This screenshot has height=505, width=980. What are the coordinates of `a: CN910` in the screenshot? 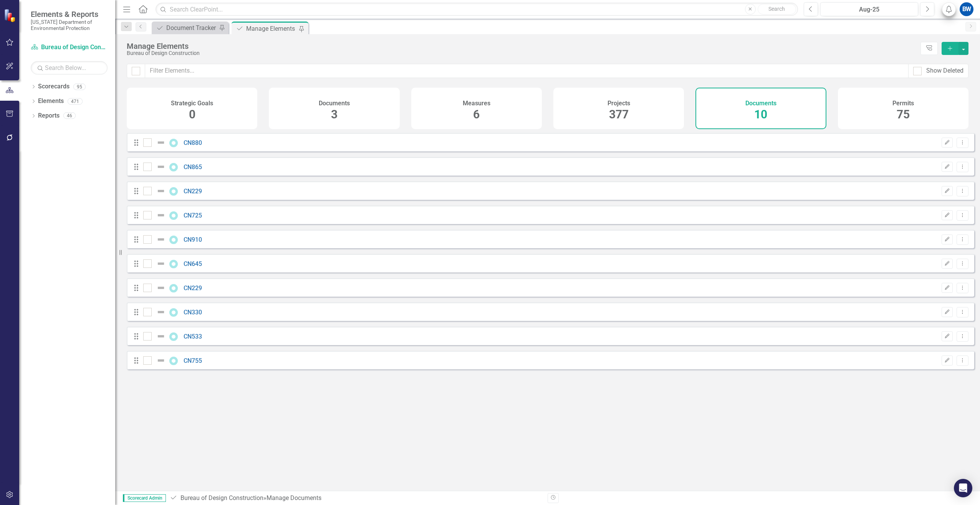 It's located at (193, 239).